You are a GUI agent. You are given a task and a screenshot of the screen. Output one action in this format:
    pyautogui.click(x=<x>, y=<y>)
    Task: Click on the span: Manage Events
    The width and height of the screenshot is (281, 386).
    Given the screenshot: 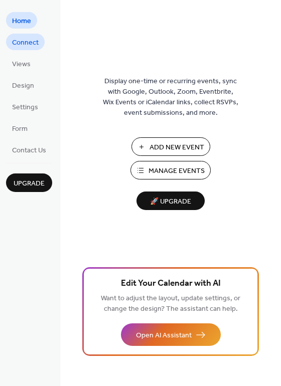 What is the action you would take?
    pyautogui.click(x=176, y=171)
    